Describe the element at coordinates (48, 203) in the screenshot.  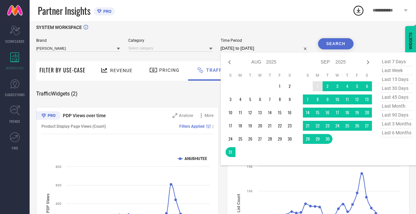
I see `tspan: PDP Views` at that location.